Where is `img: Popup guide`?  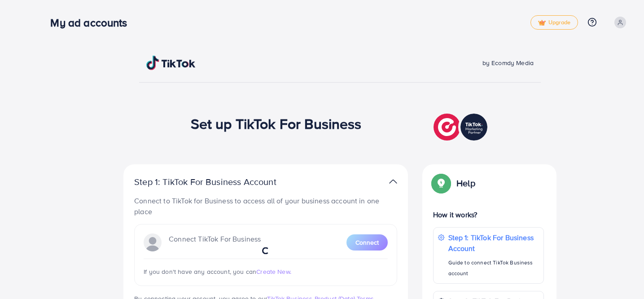 img: Popup guide is located at coordinates (441, 183).